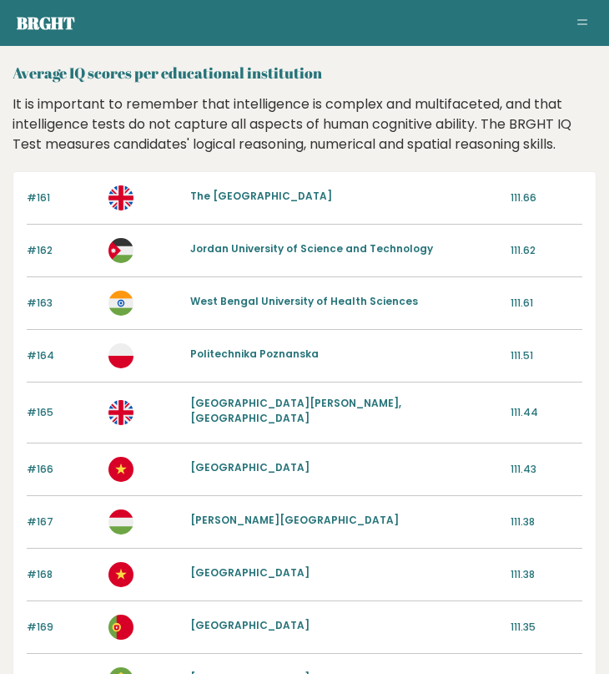 The height and width of the screenshot is (674, 609). What do you see at coordinates (311, 248) in the screenshot?
I see `a: Jordan University of Science and Technology` at bounding box center [311, 248].